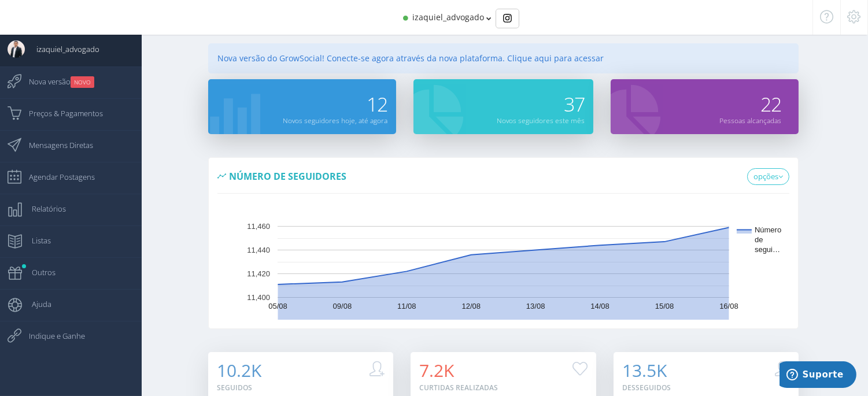 The image size is (868, 396). Describe the element at coordinates (259, 274) in the screenshot. I see `text: 11,420` at that location.